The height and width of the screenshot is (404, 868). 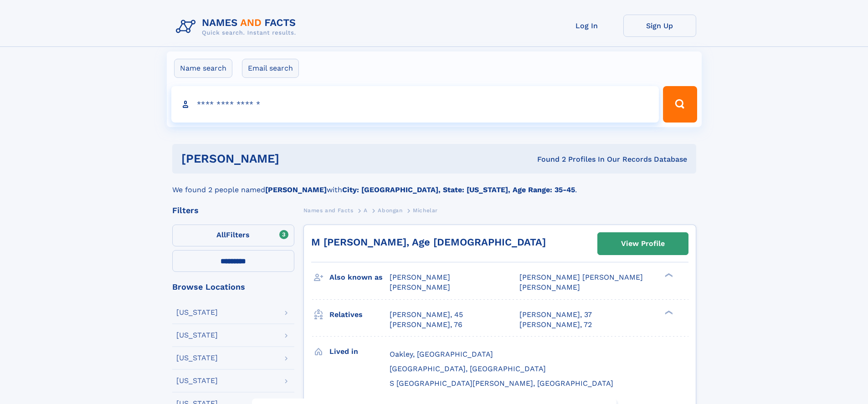 I want to click on h3: Lived in, so click(x=359, y=352).